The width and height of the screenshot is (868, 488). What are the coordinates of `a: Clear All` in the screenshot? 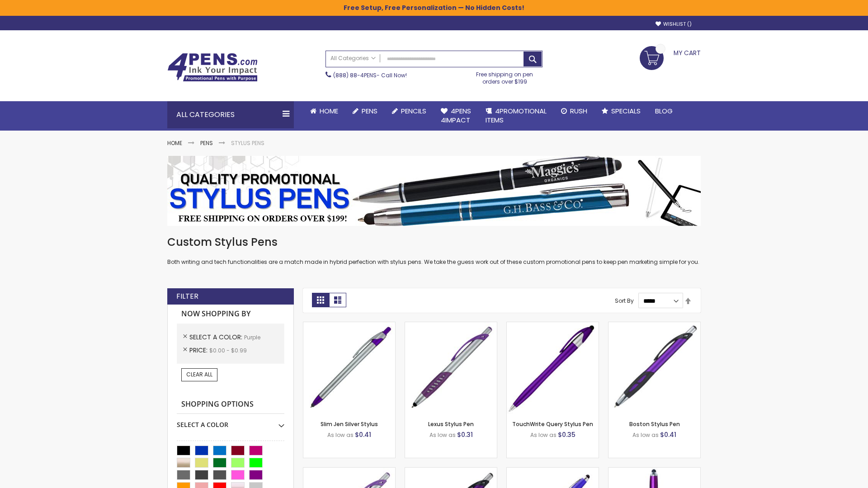 It's located at (199, 374).